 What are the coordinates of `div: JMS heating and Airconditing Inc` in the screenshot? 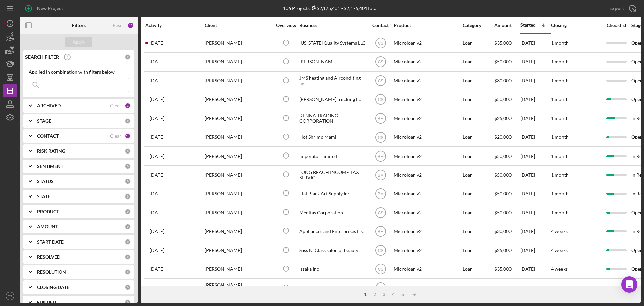 It's located at (333, 80).